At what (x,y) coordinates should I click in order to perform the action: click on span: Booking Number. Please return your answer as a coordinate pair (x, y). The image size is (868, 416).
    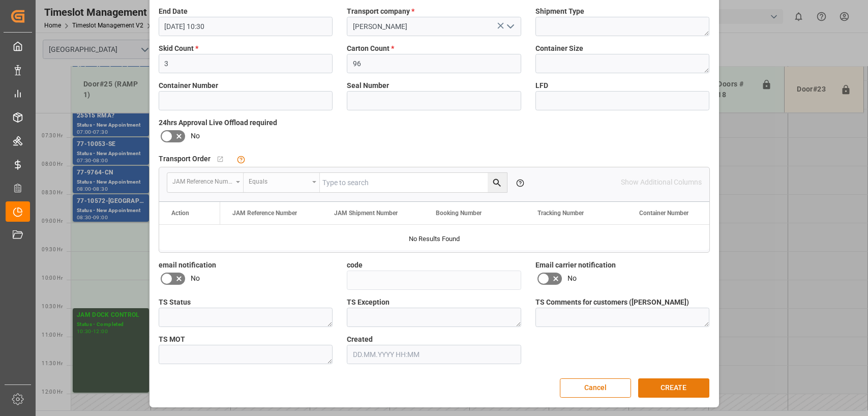
    Looking at the image, I should click on (459, 213).